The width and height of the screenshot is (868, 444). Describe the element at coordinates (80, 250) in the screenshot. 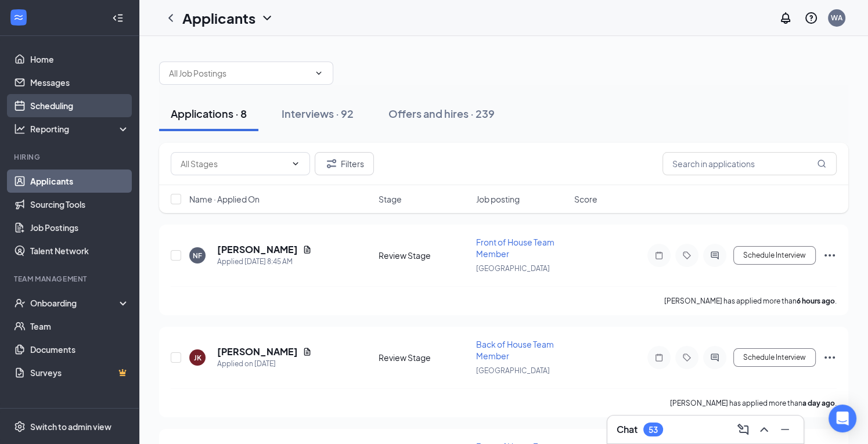

I see `a: Talent Network` at that location.